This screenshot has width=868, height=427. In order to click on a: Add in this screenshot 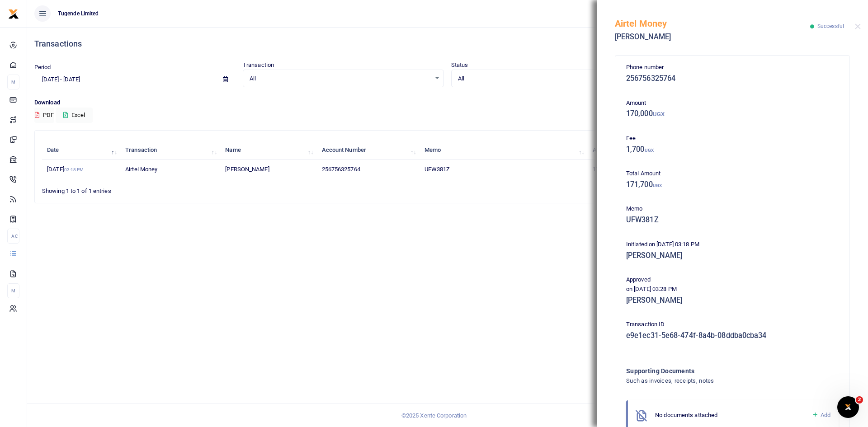, I will do `click(821, 415)`.